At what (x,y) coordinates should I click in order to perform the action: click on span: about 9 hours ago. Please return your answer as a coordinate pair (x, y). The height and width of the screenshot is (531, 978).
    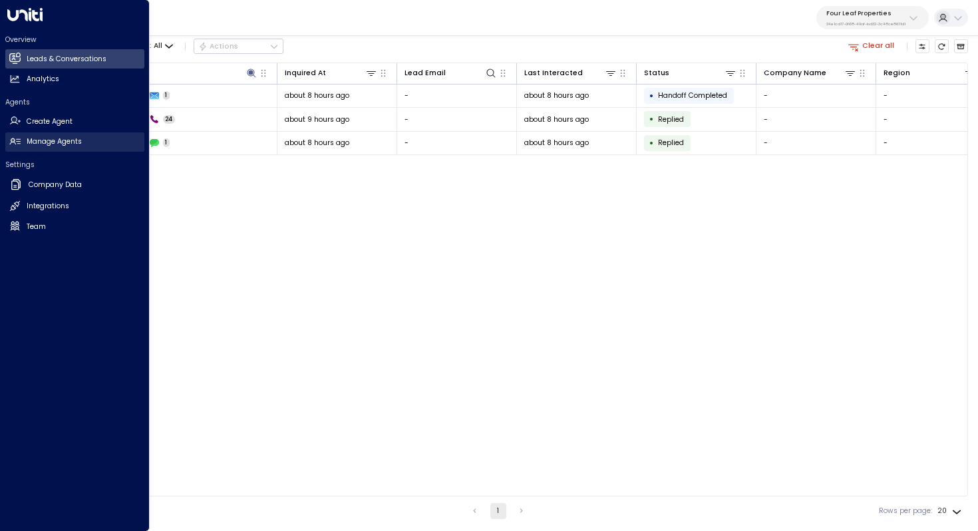
    Looking at the image, I should click on (317, 119).